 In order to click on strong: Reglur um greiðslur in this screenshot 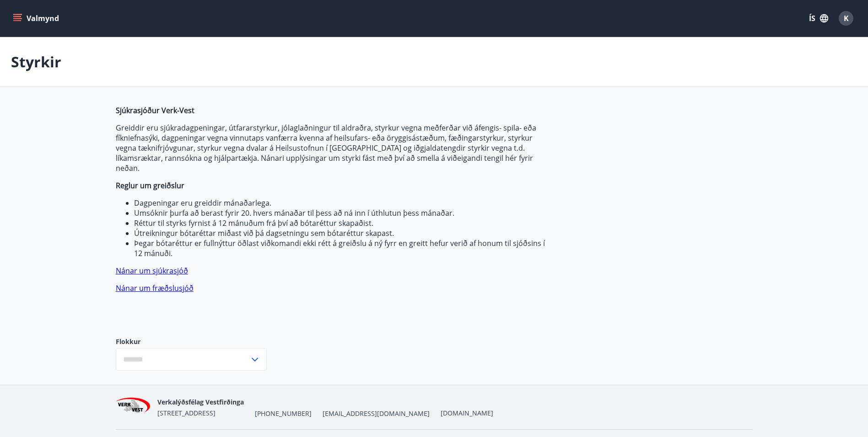, I will do `click(150, 185)`.